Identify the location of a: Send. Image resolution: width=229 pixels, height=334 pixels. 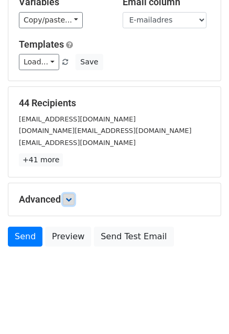
(25, 236).